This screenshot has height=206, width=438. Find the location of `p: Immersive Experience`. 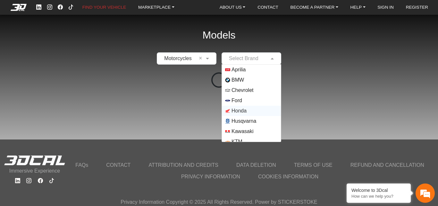

p: Immersive Experience is located at coordinates (35, 171).